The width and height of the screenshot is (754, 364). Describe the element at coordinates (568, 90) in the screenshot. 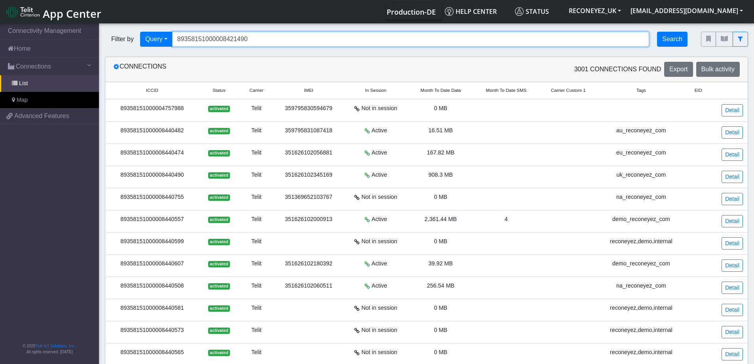

I see `span: Carrier Custom 1` at that location.